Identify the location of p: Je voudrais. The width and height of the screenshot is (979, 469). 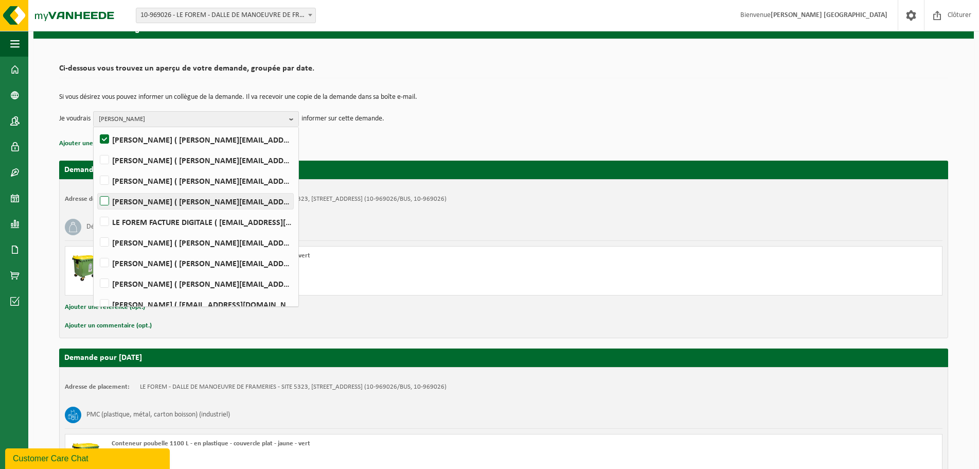
(75, 119).